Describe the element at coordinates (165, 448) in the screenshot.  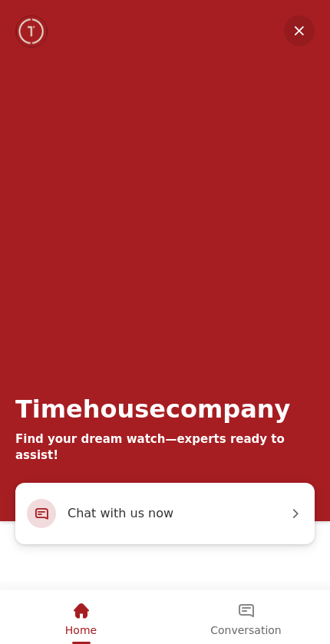
I see `div: Find your dream watch—experts ready to assist!` at that location.